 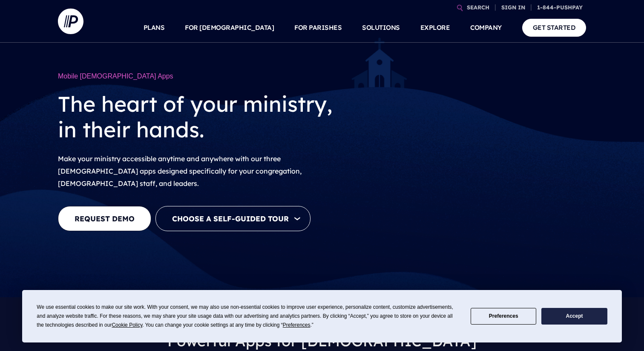 What do you see at coordinates (233, 218) in the screenshot?
I see `button: Choose a Self-guided Tour` at bounding box center [233, 218].